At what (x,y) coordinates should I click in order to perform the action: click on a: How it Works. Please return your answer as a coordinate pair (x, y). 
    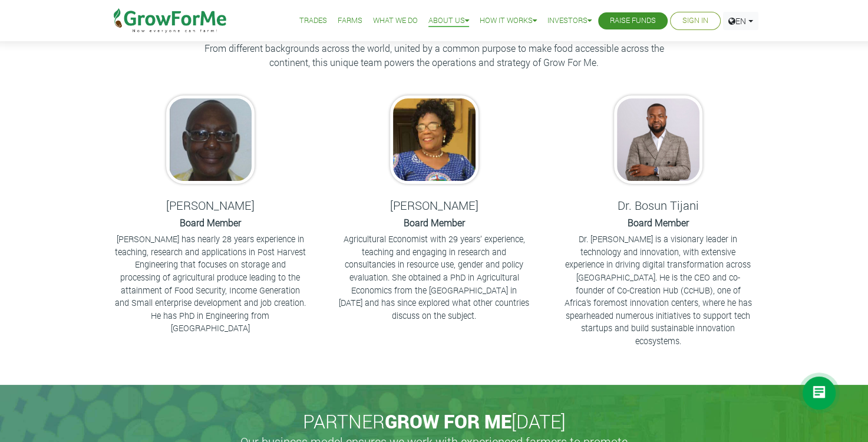
    Looking at the image, I should click on (507, 20).